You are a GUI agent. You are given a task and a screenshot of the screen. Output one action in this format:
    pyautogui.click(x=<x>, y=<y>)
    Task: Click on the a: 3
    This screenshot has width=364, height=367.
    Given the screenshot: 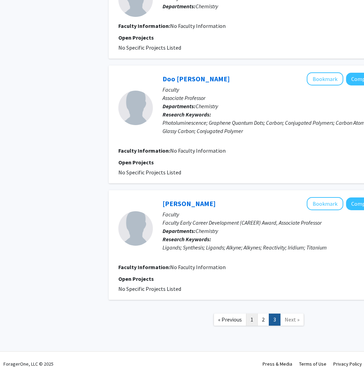 What is the action you would take?
    pyautogui.click(x=275, y=320)
    